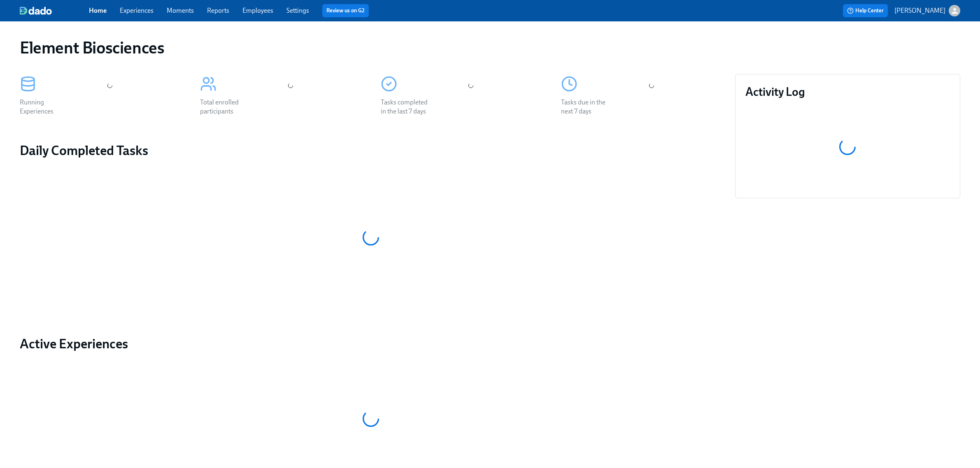  I want to click on a: dado, so click(54, 11).